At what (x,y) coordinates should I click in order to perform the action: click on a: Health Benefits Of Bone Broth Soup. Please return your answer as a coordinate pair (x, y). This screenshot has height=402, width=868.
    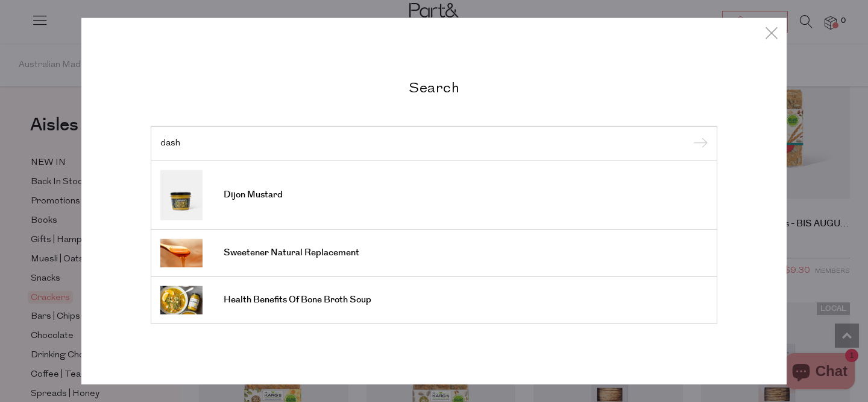
    Looking at the image, I should click on (434, 299).